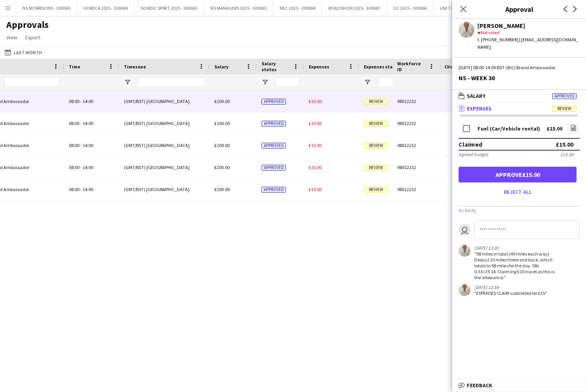  I want to click on button: HORECA 2025 - 300069, so click(106, 8).